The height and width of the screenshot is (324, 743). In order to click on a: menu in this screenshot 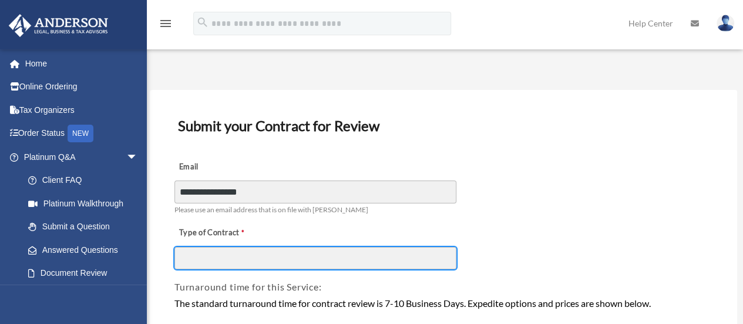, I will do `click(166, 25)`.